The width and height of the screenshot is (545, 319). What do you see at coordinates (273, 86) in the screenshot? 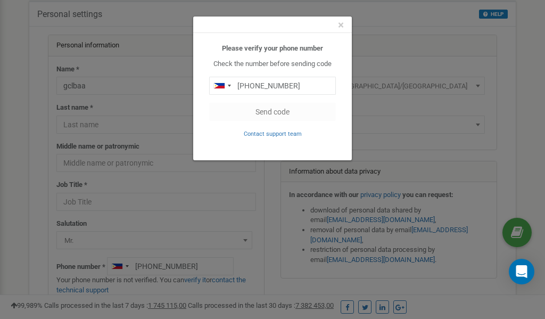
I see `input: 0905 123 4567` at bounding box center [273, 86].